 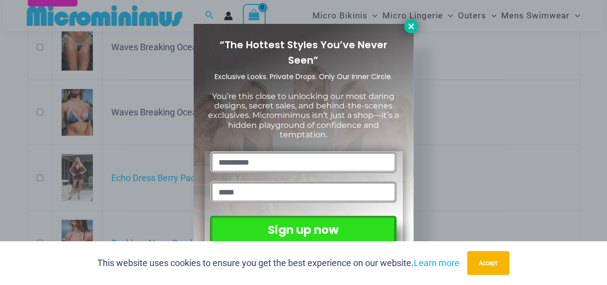 I want to click on span: “The Hottest Styles You’ve Never Seen”, so click(x=304, y=52).